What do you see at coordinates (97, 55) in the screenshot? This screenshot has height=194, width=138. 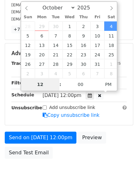 I see `span: October 24, 2025` at bounding box center [97, 55].